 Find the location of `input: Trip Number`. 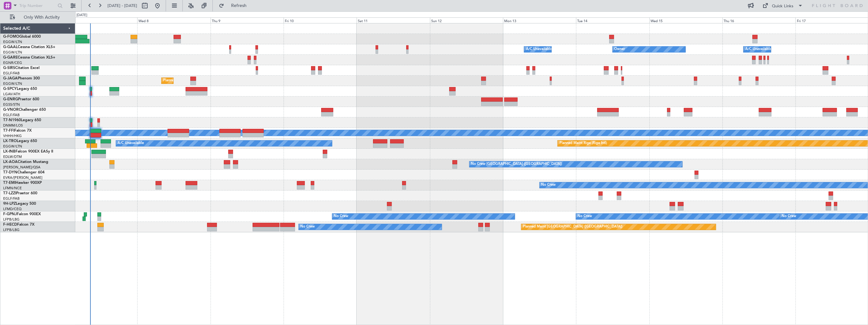

input: Trip Number is located at coordinates (37, 6).